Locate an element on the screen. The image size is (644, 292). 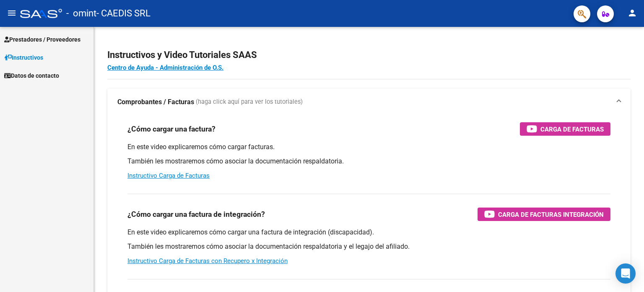
h3: ¿Cómo cargar una factura de integración? is located at coordinates (196, 214).